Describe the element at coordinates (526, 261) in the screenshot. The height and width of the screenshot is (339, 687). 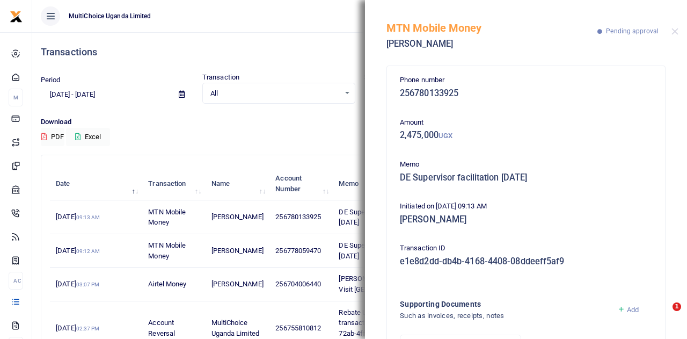
I see `h5: e1e8d2dd-db4b-4168-4408-08ddeeff5af9` at that location.